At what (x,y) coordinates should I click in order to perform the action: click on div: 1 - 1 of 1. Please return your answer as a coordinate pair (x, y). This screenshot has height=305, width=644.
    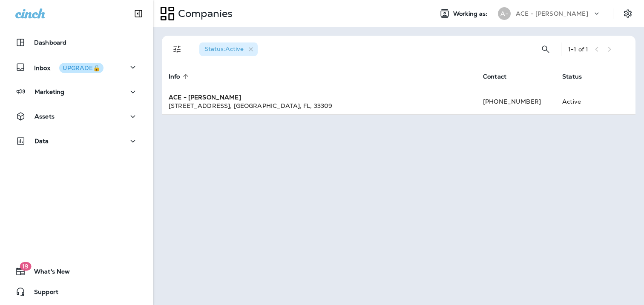
    Looking at the image, I should click on (578, 50).